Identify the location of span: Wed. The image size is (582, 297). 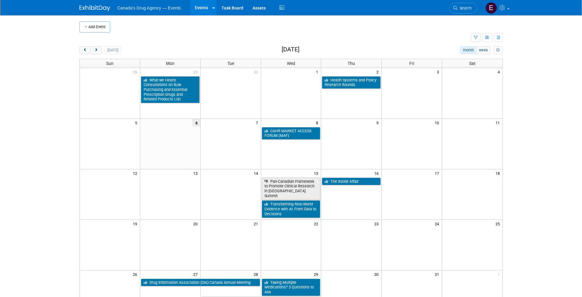
(291, 63).